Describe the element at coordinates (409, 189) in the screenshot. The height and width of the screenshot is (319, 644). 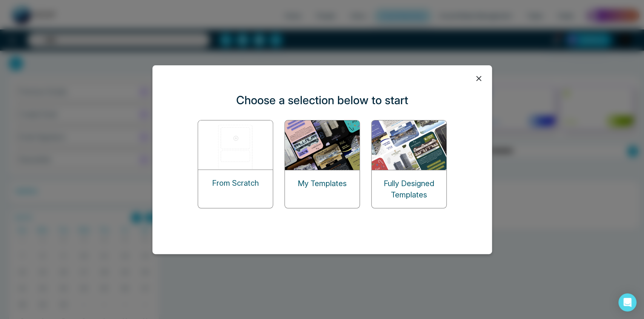
I see `p: Fully Designed Templates` at that location.